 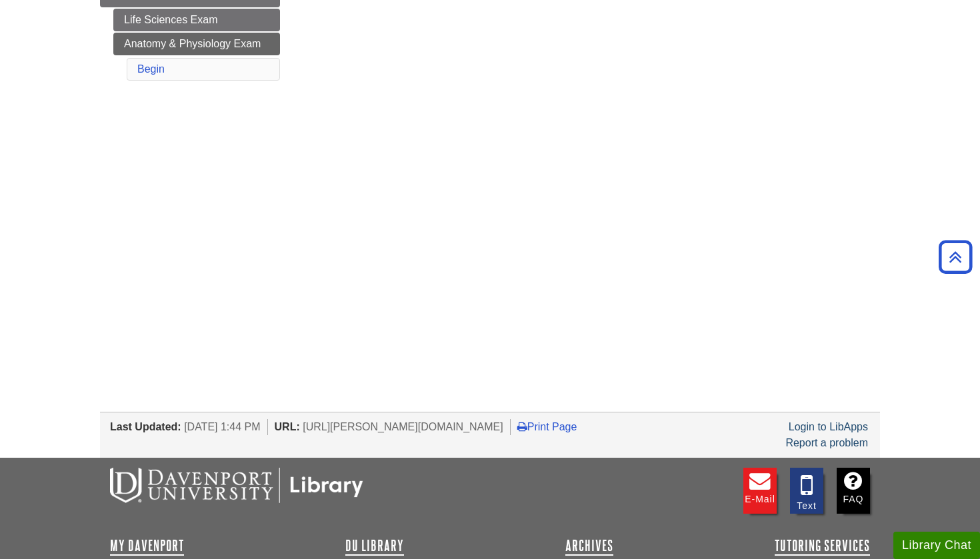 What do you see at coordinates (196, 44) in the screenshot?
I see `a: Anatomy & Physiology Exam` at bounding box center [196, 44].